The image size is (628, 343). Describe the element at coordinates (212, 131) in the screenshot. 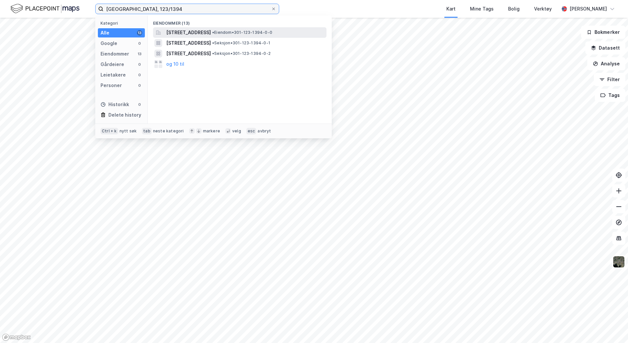

I see `div: markere` at that location.